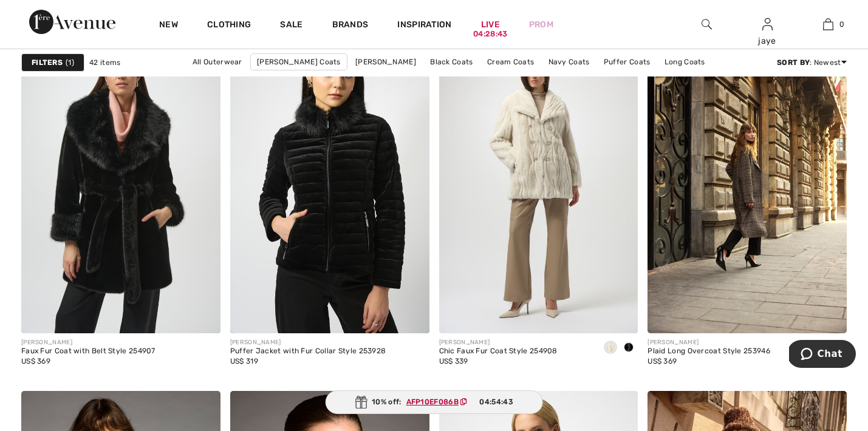  I want to click on div: Black, so click(629, 348).